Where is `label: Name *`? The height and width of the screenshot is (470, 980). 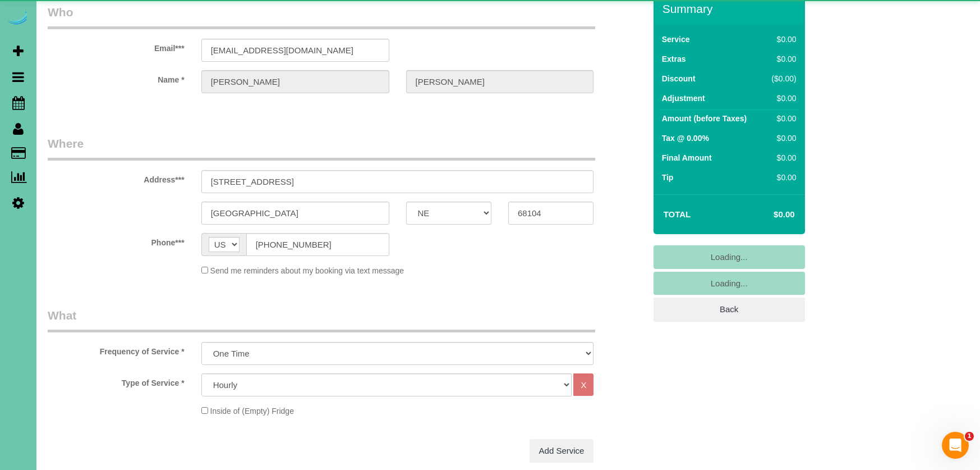
label: Name * is located at coordinates (116, 77).